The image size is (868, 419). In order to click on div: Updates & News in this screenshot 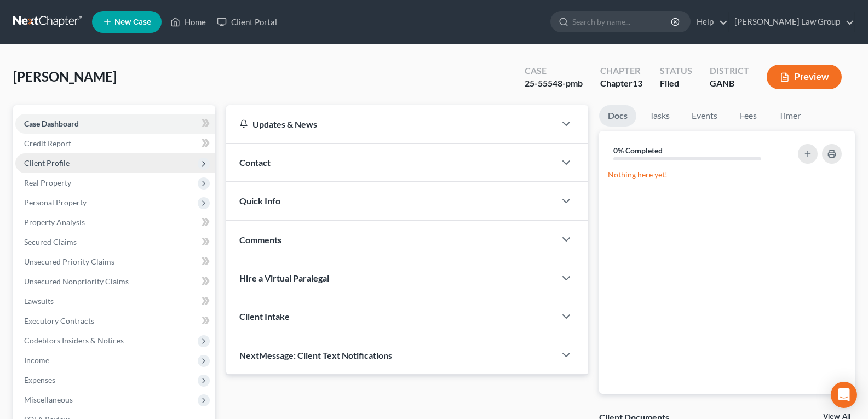, I will do `click(391, 123)`.